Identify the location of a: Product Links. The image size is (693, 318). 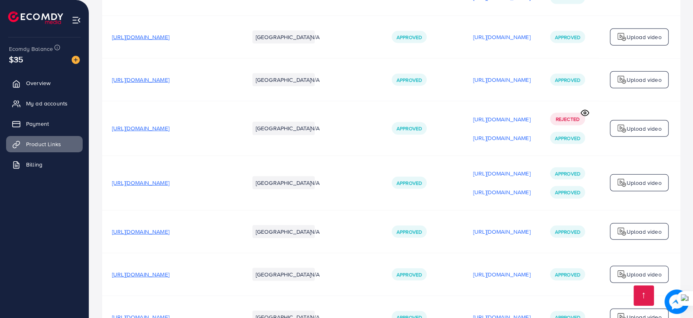
(44, 144).